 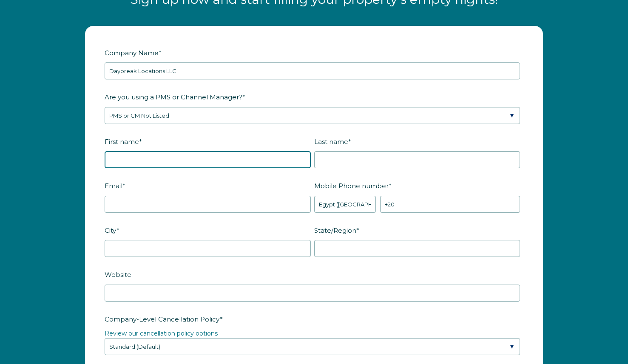 What do you see at coordinates (351, 186) in the screenshot?
I see `span: Mobile Phone number` at bounding box center [351, 186].